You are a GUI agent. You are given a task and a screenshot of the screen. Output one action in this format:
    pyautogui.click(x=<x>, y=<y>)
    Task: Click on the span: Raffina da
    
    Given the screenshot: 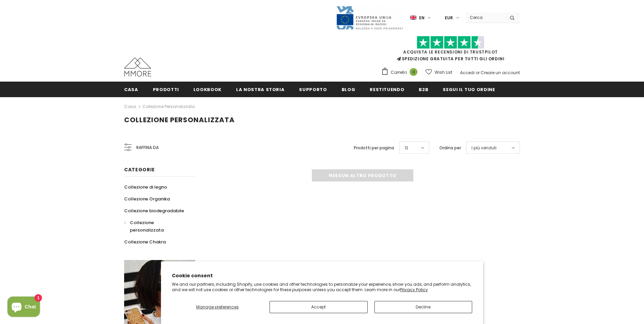 What is the action you would take?
    pyautogui.click(x=148, y=148)
    